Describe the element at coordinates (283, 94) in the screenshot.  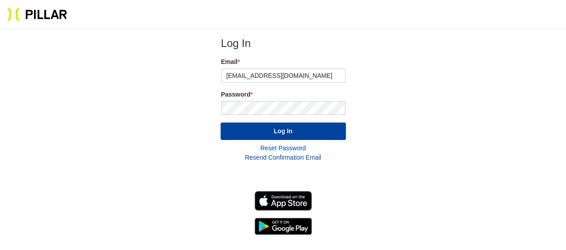
I see `label: Password` at that location.